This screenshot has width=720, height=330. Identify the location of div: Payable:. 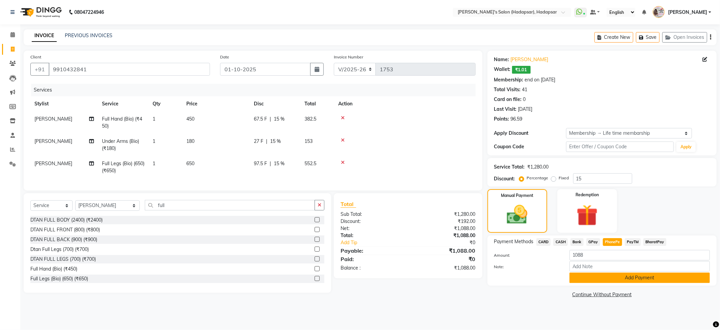
(372, 251).